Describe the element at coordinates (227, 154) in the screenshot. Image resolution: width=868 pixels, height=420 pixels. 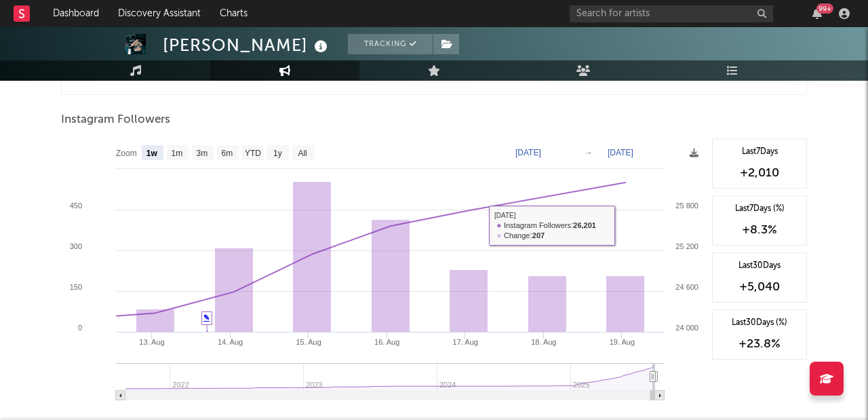
I see `text: 6m` at that location.